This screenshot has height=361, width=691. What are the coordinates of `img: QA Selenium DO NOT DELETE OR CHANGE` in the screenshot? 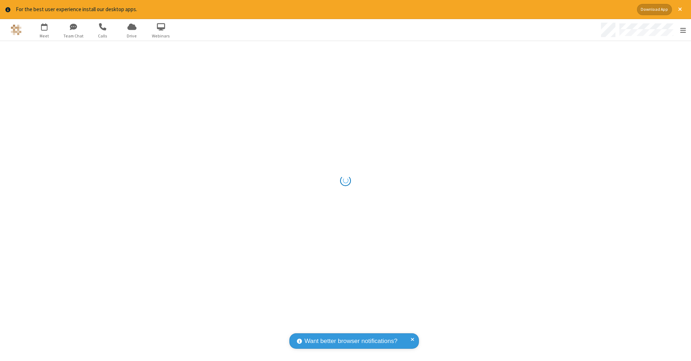 It's located at (16, 30).